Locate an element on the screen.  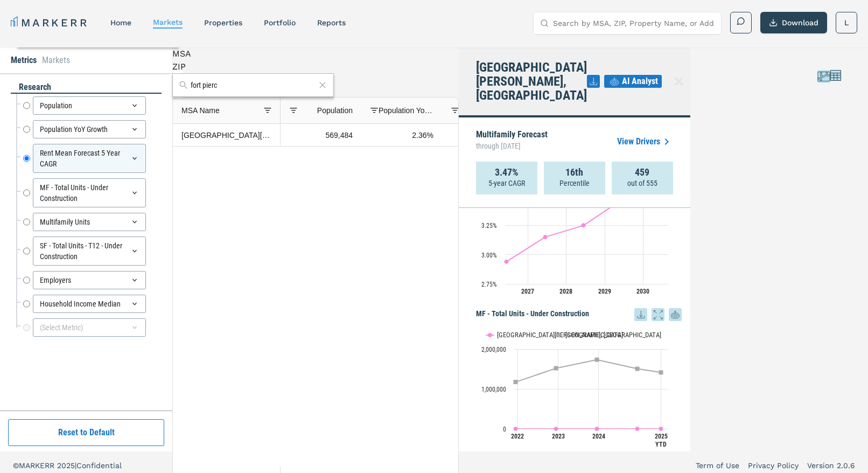
span: 2025 | is located at coordinates (67, 465).